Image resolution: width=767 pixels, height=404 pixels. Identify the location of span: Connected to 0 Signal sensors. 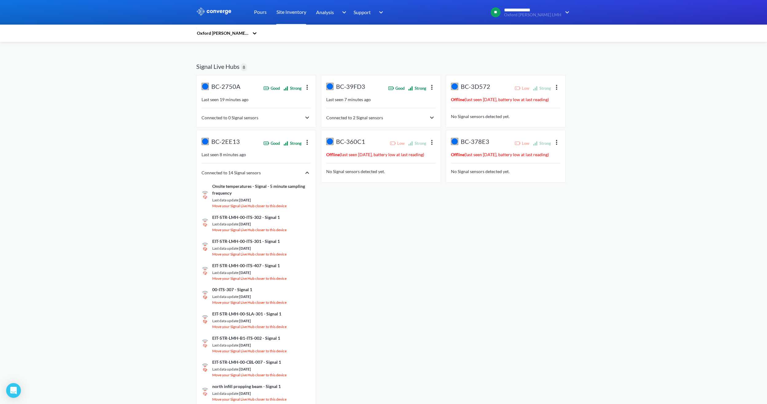
(230, 118).